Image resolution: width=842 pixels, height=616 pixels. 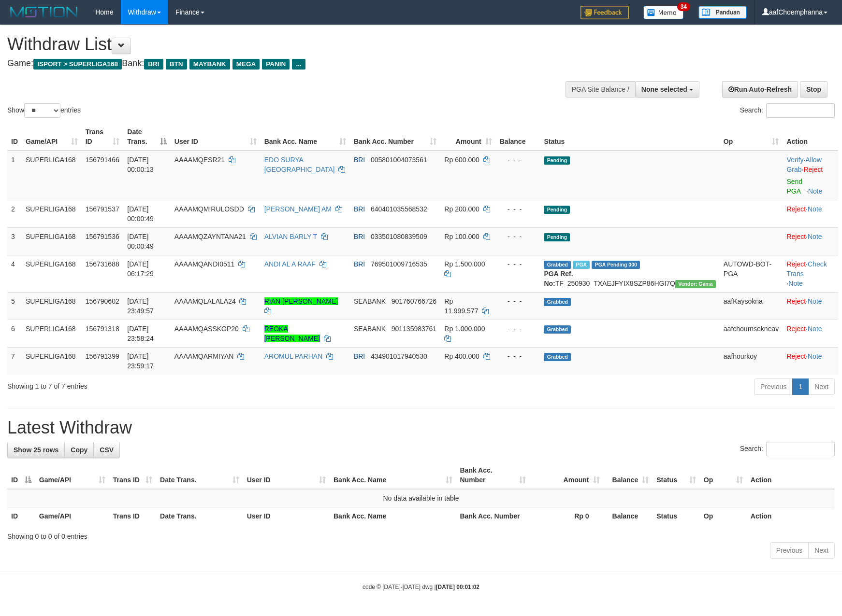 What do you see at coordinates (15, 273) in the screenshot?
I see `td: 4` at bounding box center [15, 273].